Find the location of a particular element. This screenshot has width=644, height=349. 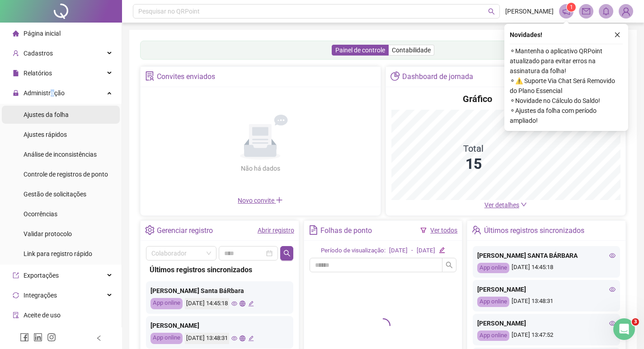

span: user-add is located at coordinates (16, 53).